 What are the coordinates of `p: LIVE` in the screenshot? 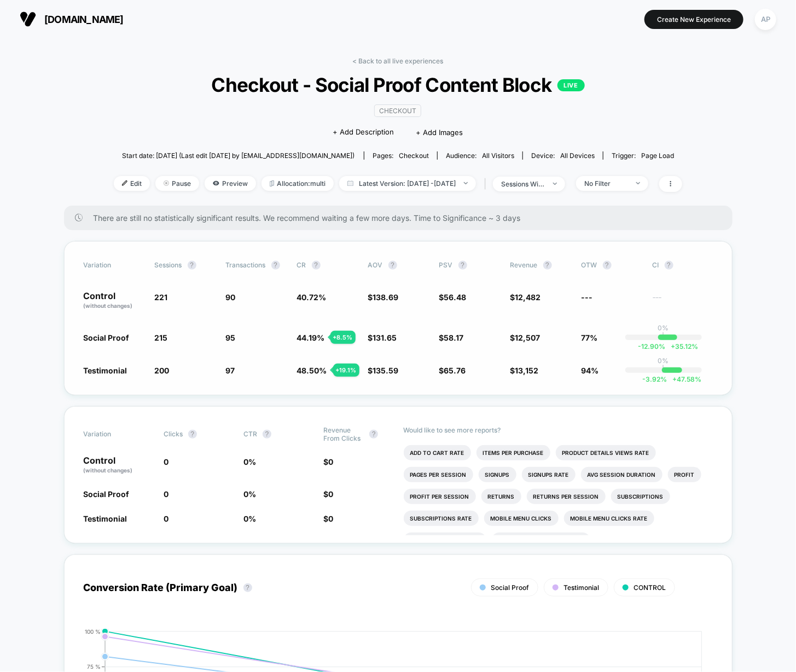 It's located at (571, 85).